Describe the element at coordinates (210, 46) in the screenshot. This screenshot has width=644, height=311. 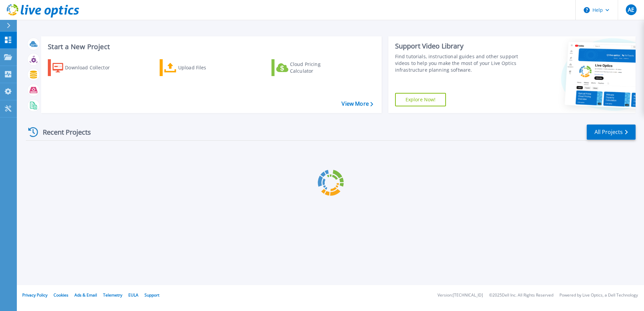
I see `h3: Start a New Project` at that location.